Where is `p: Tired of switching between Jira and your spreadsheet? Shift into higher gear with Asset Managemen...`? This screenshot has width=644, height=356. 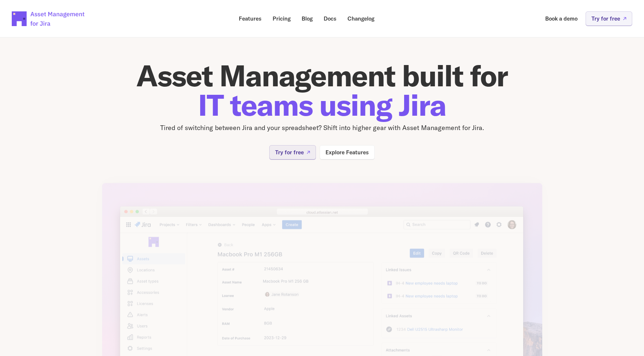
p: Tired of switching between Jira and your spreadsheet? Shift into higher gear with Asset Managemen... is located at coordinates (322, 128).